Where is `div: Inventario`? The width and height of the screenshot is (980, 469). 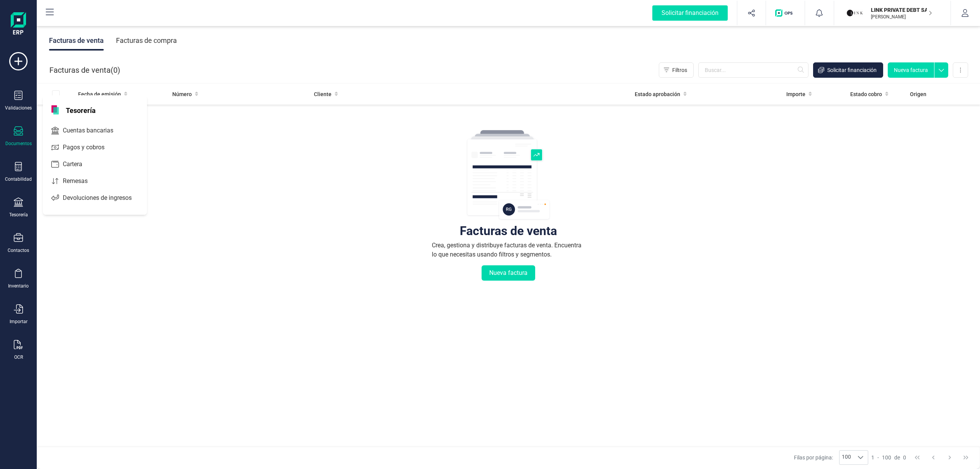 div: Inventario is located at coordinates (18, 286).